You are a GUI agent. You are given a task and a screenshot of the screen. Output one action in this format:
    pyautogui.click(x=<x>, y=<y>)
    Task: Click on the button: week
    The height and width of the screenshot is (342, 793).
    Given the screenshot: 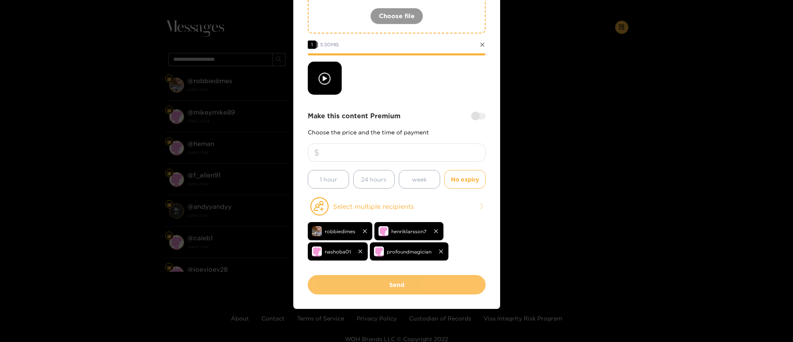 What is the action you would take?
    pyautogui.click(x=419, y=179)
    